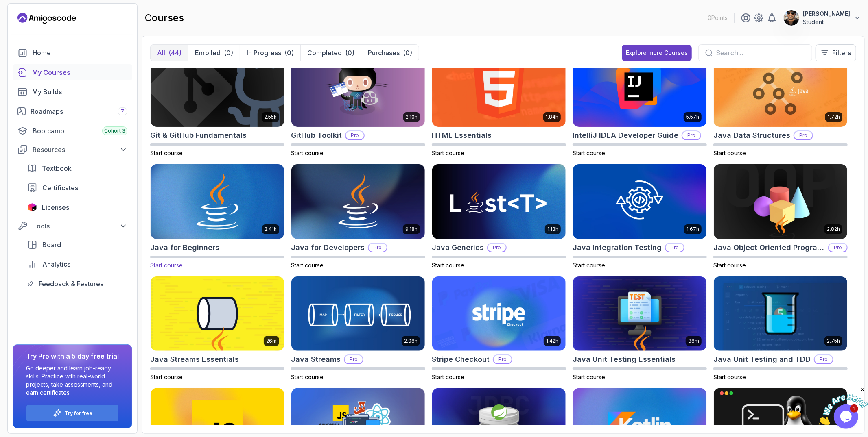 The width and height of the screenshot is (868, 437). Describe the element at coordinates (217, 314) in the screenshot. I see `img: Java Streams Essentials card` at that location.